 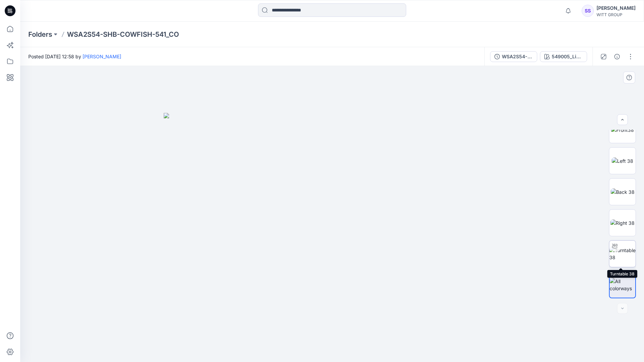 I want to click on img: Front38, so click(x=622, y=130).